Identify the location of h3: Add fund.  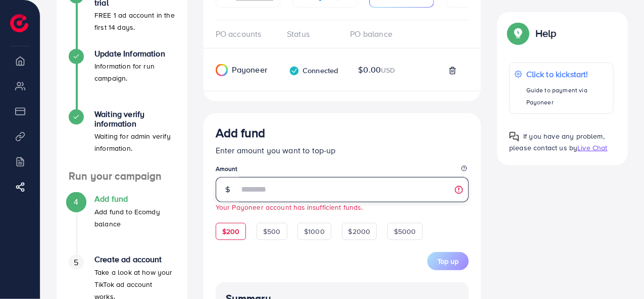
(240, 132).